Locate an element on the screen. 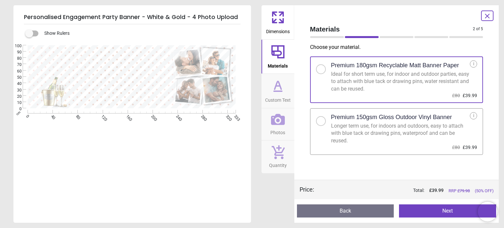 Image resolution: width=504 pixels, height=228 pixels. span: 80 is located at coordinates (15, 58).